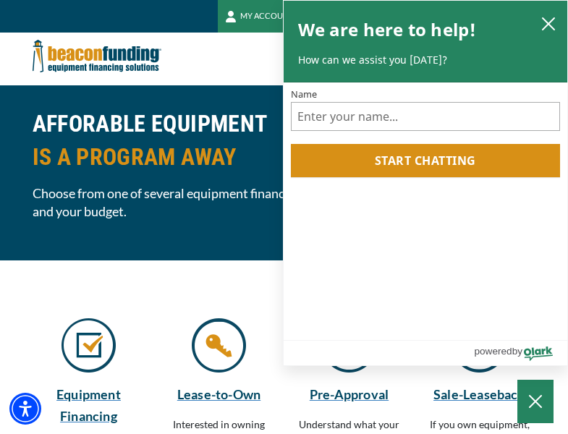  What do you see at coordinates (426, 117) in the screenshot?
I see `input: Name` at bounding box center [426, 117].